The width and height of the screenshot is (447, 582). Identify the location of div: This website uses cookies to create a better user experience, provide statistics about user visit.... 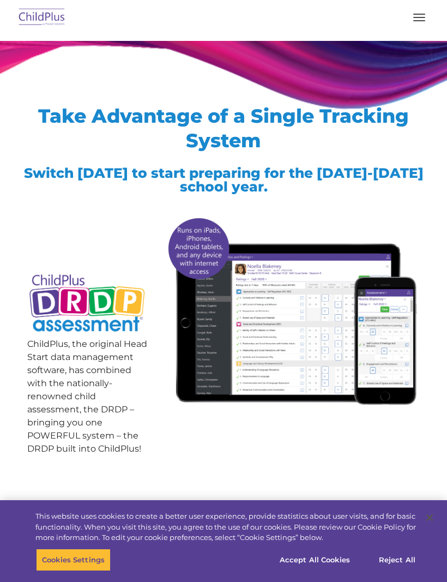
(226, 526).